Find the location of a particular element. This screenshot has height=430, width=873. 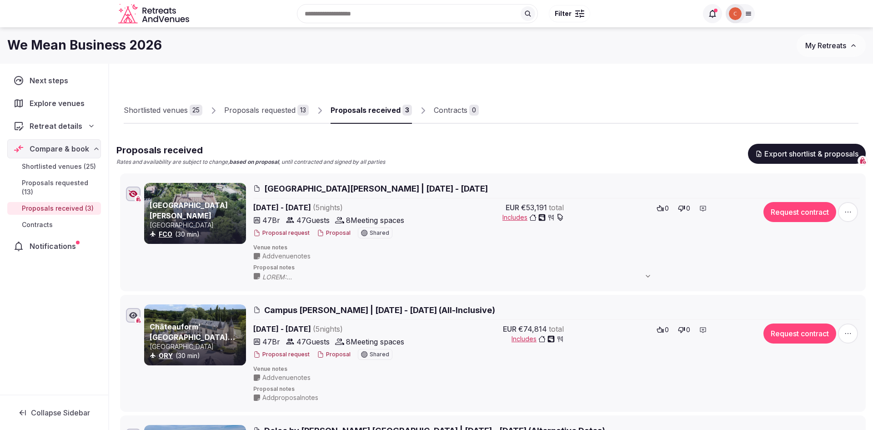

button: Collapse Sidebar is located at coordinates (54, 412).